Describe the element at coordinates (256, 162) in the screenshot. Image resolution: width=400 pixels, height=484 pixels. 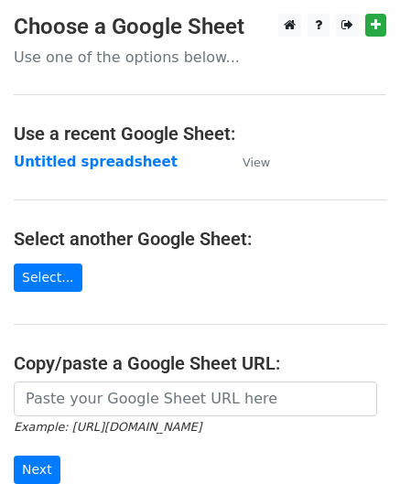
I see `small: View` at that location.